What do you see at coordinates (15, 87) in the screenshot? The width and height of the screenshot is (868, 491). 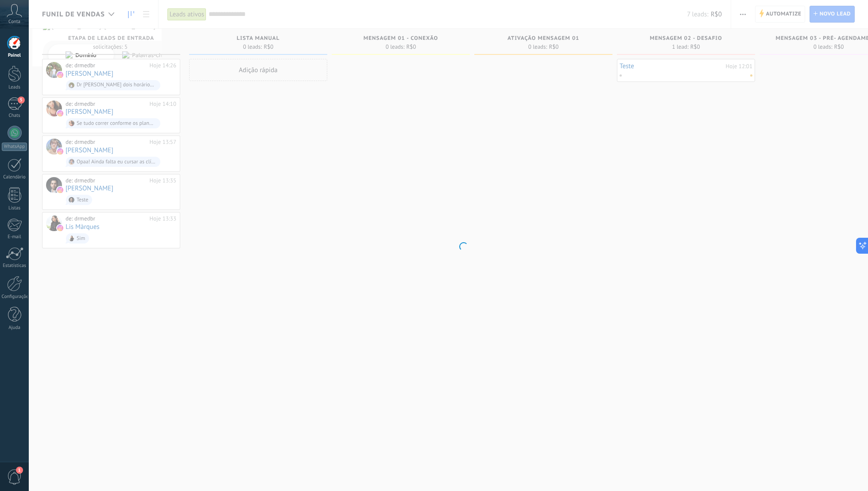 I see `div: Leads` at bounding box center [15, 87].